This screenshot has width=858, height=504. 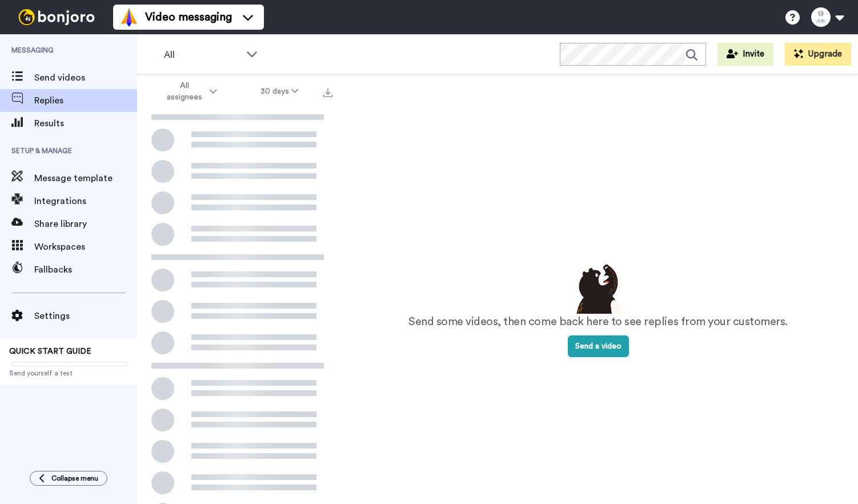 I want to click on button: Send a video, so click(x=598, y=346).